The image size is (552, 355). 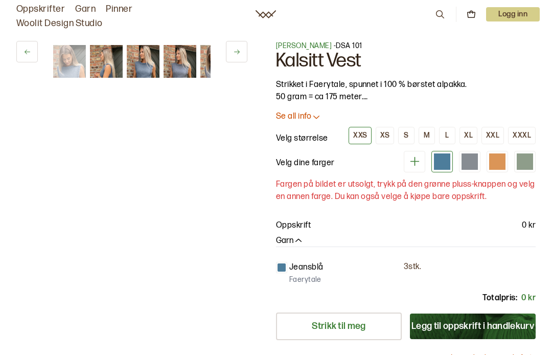 I want to click on button: Legg til oppskrift i handlekurv, so click(x=473, y=326).